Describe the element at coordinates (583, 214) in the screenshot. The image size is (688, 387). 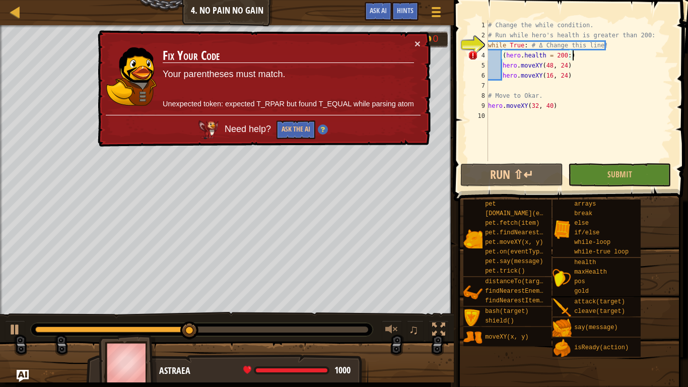
I see `span: break` at that location.